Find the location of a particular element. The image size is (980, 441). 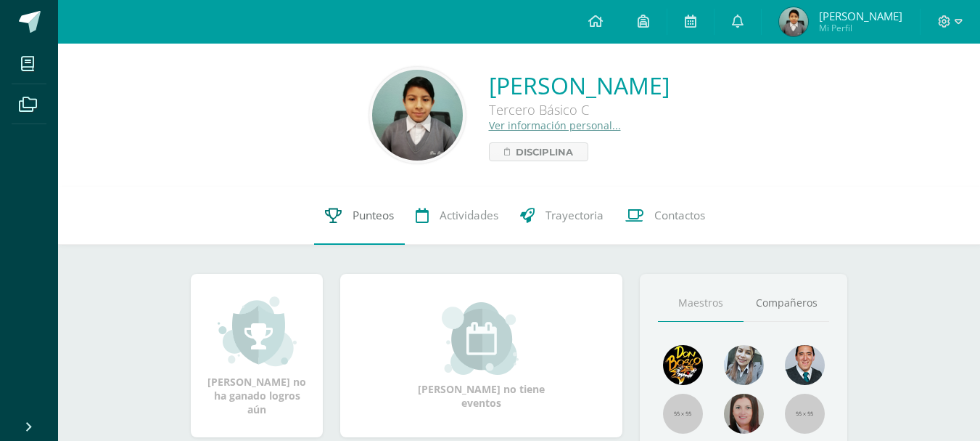

span: Contactos is located at coordinates (680, 215).